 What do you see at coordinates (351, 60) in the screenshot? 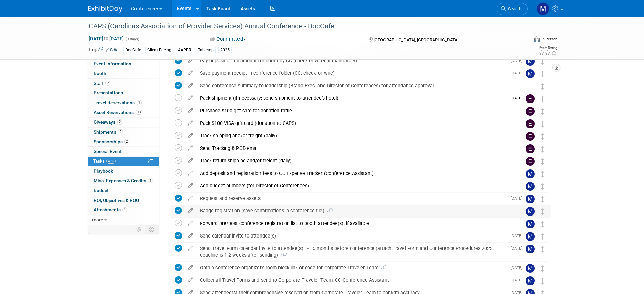
I see `div: Pay deposit or full amount for booth by CC (check or wired if mandatory)` at bounding box center [351, 60].